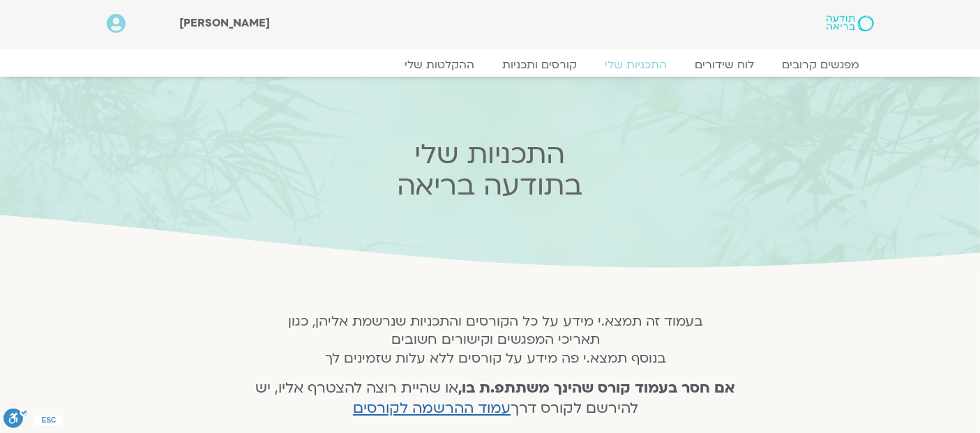  What do you see at coordinates (540, 65) in the screenshot?
I see `a: קורסים ותכניות` at bounding box center [540, 65].